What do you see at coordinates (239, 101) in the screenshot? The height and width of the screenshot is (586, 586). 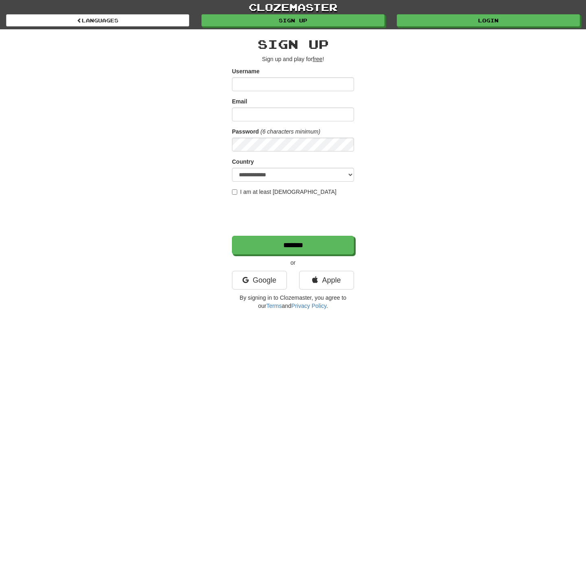 I see `label: Email` at bounding box center [239, 101].